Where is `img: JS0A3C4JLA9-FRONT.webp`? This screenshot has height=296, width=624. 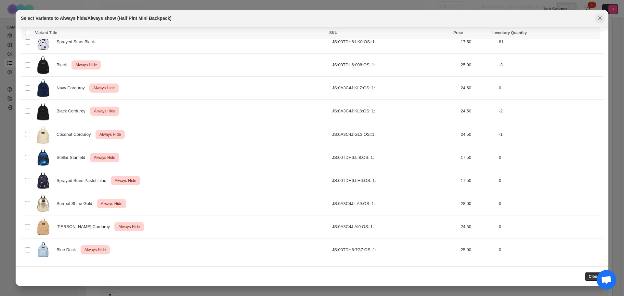 img: JS0A3C4JLA9-FRONT.webp is located at coordinates (43, 204).